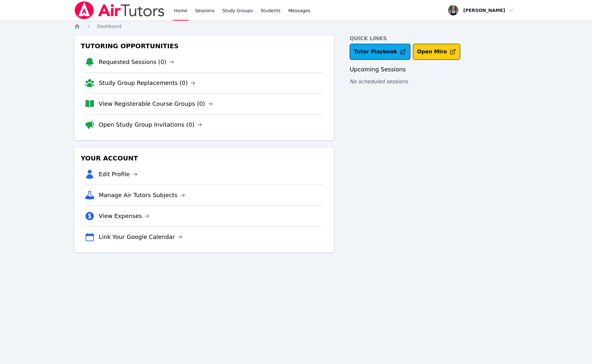  What do you see at coordinates (109, 26) in the screenshot?
I see `span: Dashboard` at bounding box center [109, 26].